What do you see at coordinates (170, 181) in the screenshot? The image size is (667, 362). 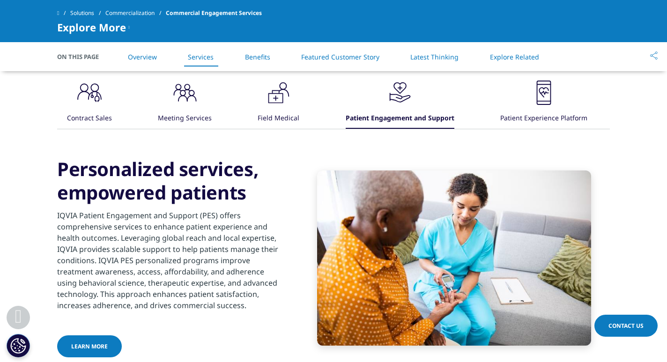 I see `h3: Personalized services, empowered patients` at bounding box center [170, 181].